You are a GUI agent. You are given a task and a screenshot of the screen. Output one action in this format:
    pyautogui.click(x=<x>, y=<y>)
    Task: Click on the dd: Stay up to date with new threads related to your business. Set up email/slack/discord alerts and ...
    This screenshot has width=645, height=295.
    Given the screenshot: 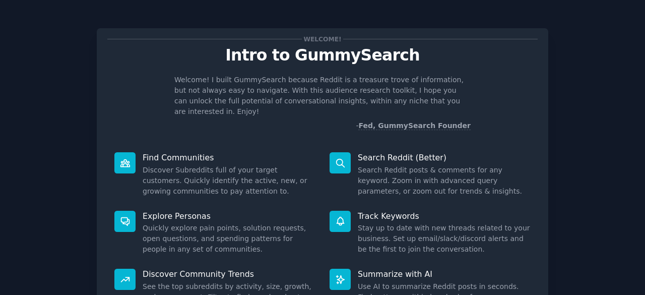 What is the action you would take?
    pyautogui.click(x=444, y=238)
    